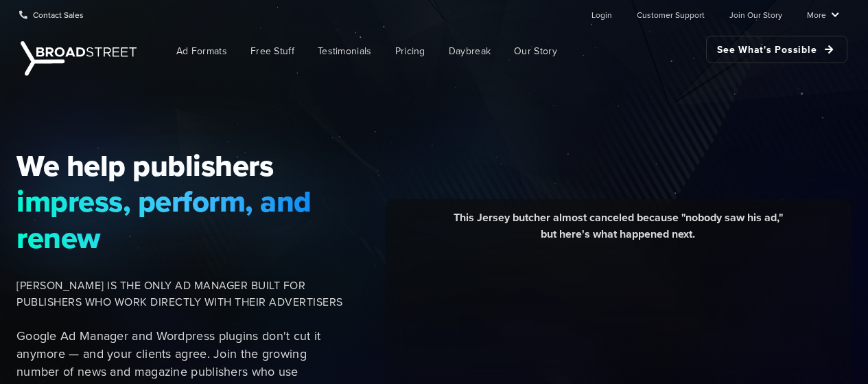 The image size is (868, 384). I want to click on a: Testimonials, so click(345, 51).